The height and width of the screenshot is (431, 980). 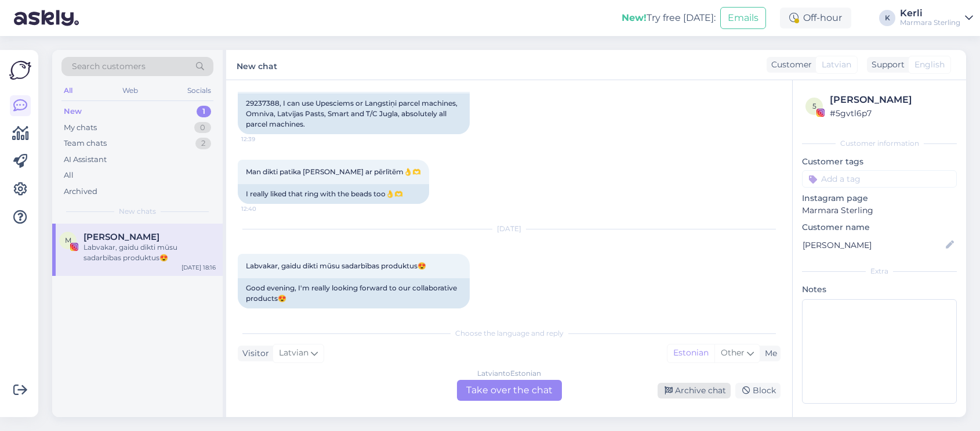 What do you see at coordinates (108, 66) in the screenshot?
I see `span: Search customers` at bounding box center [108, 66].